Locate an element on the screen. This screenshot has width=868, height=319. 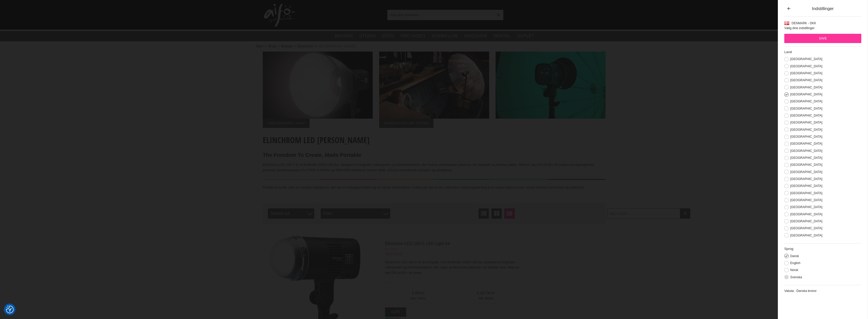
input: Søg efter produkter... is located at coordinates (441, 15).